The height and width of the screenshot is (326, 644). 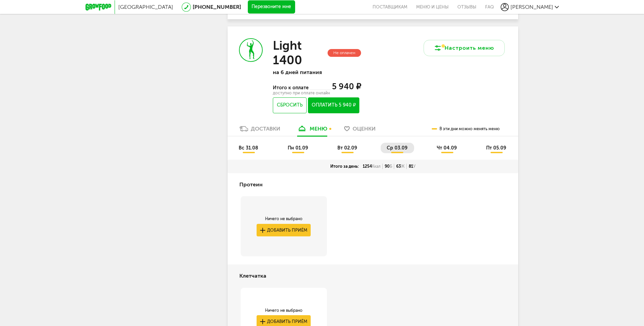 What do you see at coordinates (496, 148) in the screenshot?
I see `span: пт 05.09` at bounding box center [496, 148].